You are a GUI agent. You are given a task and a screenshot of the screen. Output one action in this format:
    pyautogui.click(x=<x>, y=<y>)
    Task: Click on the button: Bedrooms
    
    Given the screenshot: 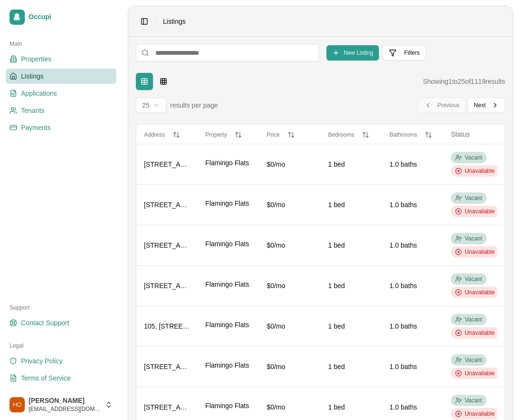 What is the action you would take?
    pyautogui.click(x=351, y=135)
    